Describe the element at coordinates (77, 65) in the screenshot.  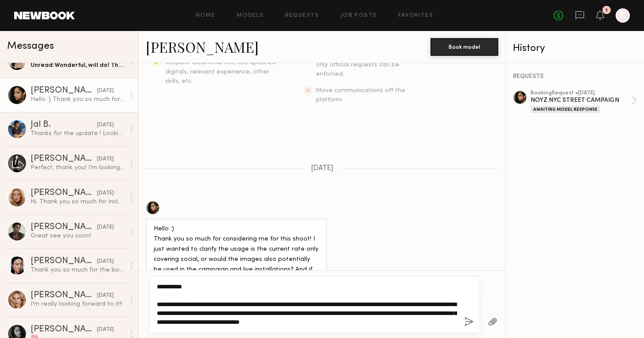
I see `div: Unread: Wonderful, will do! Thank you so much for having me be part ♥️` at that location.